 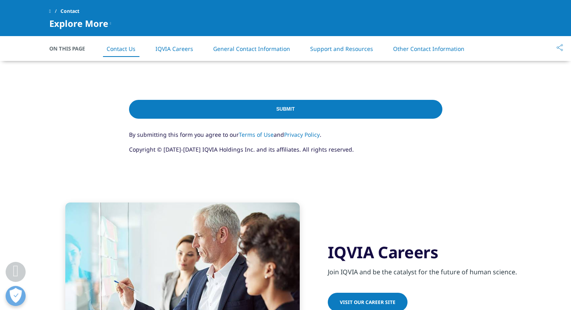 I want to click on a: Privacy Policy, so click(x=302, y=134).